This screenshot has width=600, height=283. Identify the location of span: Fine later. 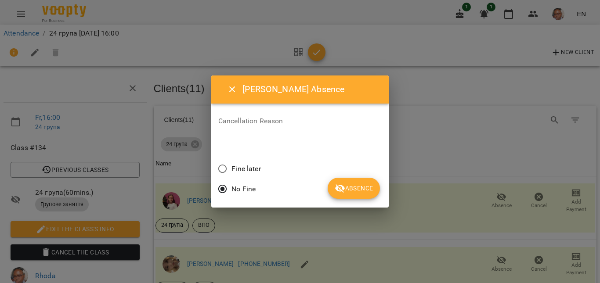
(246, 169).